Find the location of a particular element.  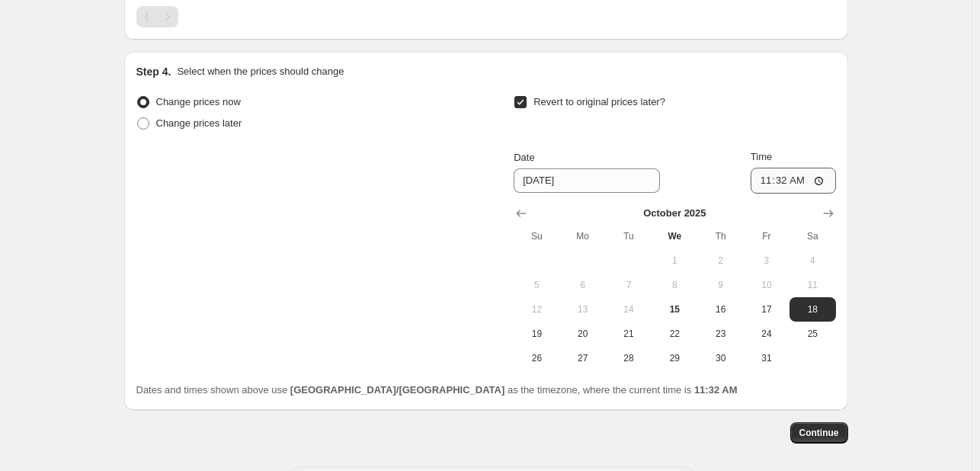

h2: Step 4. is located at coordinates (154, 71).